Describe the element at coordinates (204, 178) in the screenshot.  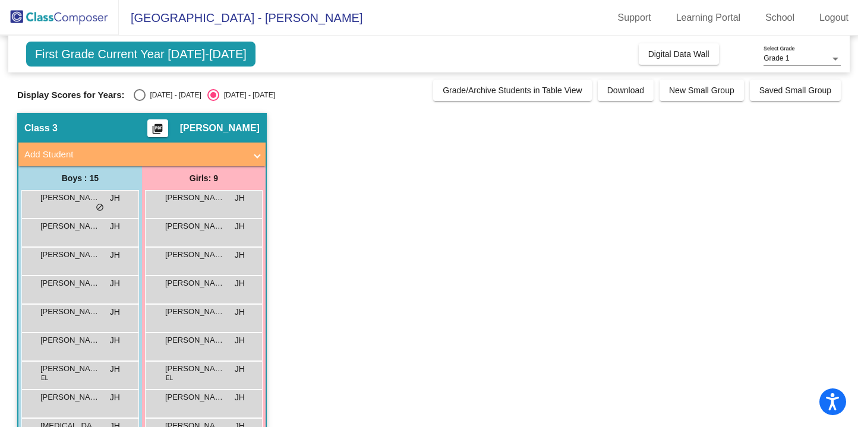
I see `div: Girls: 9` at that location.